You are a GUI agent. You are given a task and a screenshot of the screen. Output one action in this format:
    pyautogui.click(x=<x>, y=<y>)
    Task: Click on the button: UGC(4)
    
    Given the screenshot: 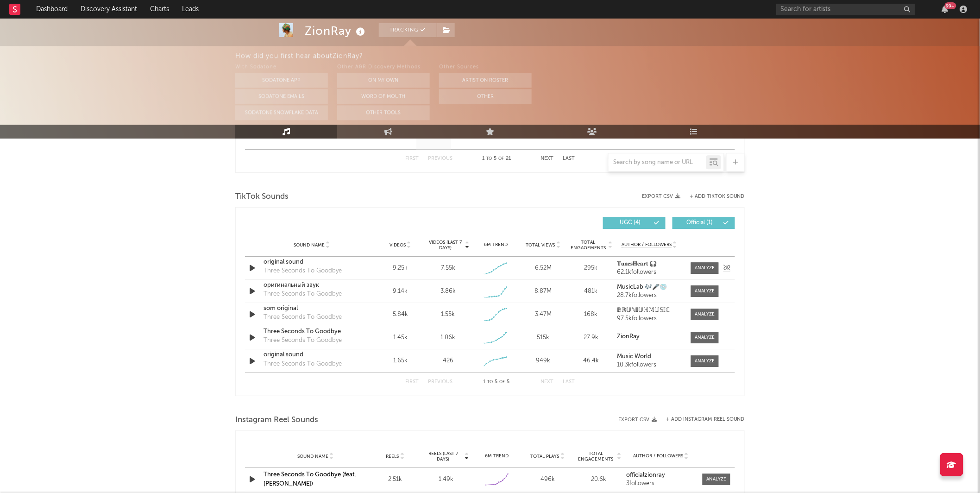 What is the action you would take?
    pyautogui.click(x=634, y=223)
    